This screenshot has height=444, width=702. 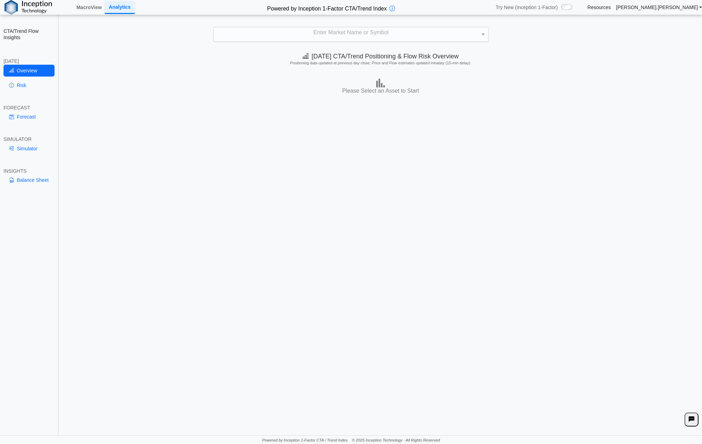 I want to click on a: Analytics, so click(x=120, y=7).